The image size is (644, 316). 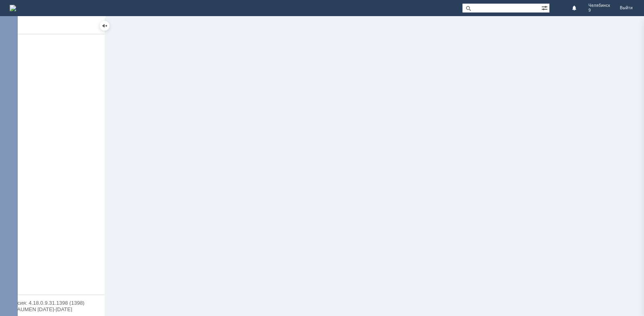 I want to click on span: Челябинск, so click(x=600, y=6).